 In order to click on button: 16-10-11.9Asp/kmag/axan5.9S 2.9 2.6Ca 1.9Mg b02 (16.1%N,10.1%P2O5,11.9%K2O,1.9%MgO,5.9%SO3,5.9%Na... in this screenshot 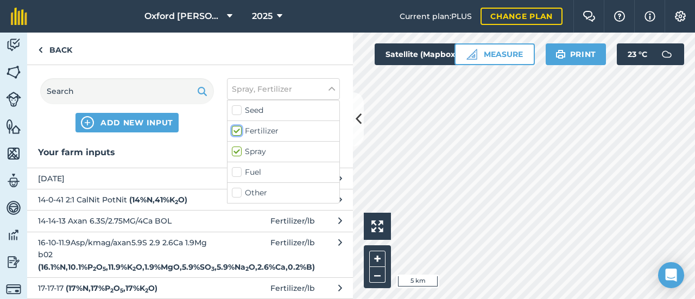, I will do `click(190, 255)`.